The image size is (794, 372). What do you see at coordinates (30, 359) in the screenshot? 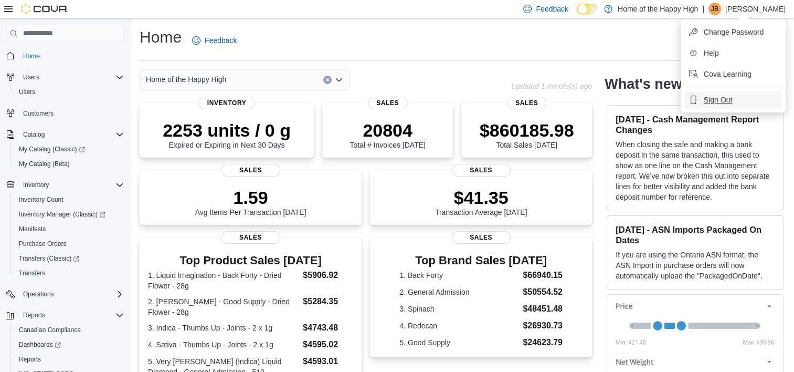
I see `a: Reports` at bounding box center [30, 359].